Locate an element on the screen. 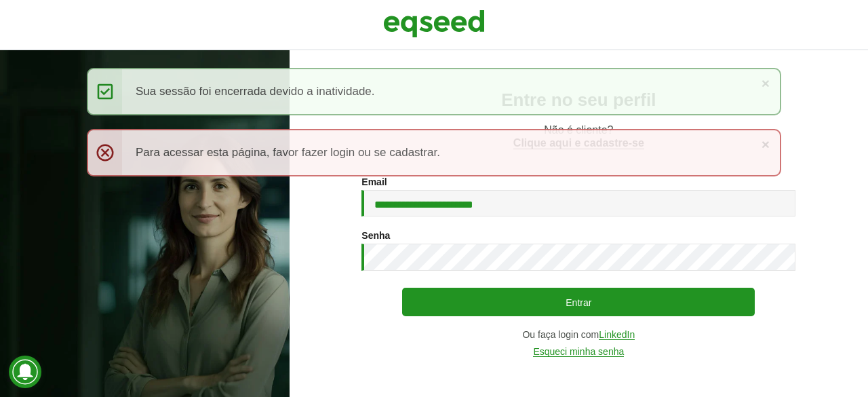  label: Senha is located at coordinates (376, 236).